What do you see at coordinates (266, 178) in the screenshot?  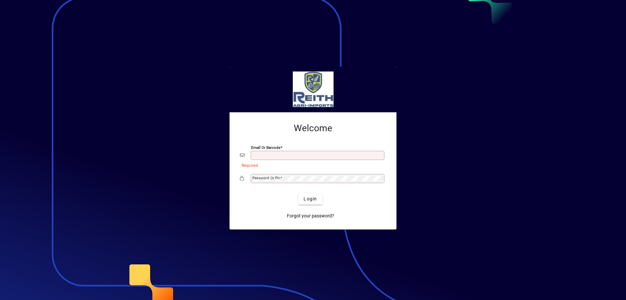 I see `mat-label: Password or Pin` at bounding box center [266, 178].